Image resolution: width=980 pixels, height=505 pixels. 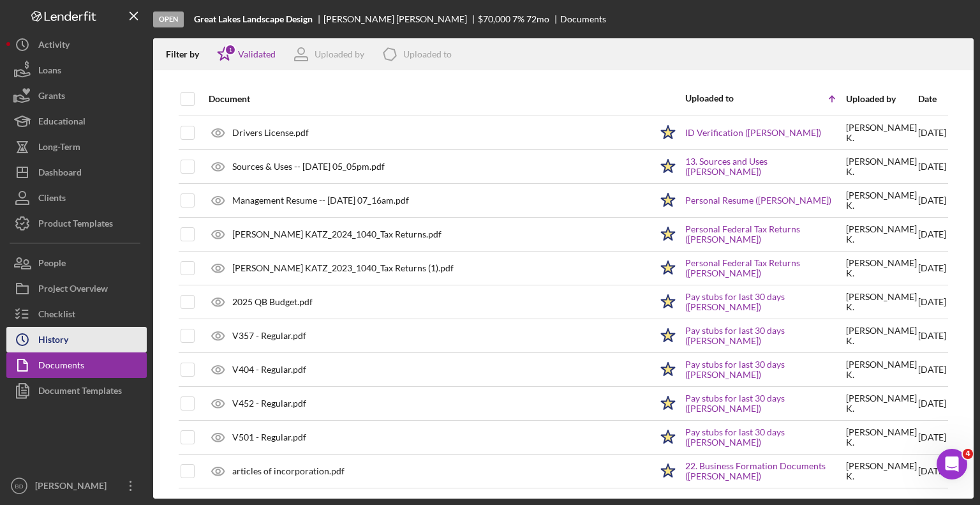 I want to click on div: Loans, so click(x=50, y=71).